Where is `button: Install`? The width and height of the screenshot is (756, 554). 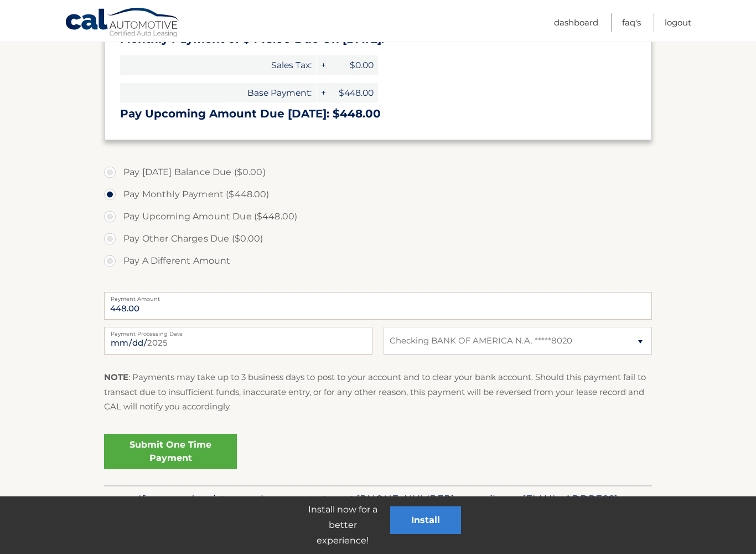 button: Install is located at coordinates (426, 520).